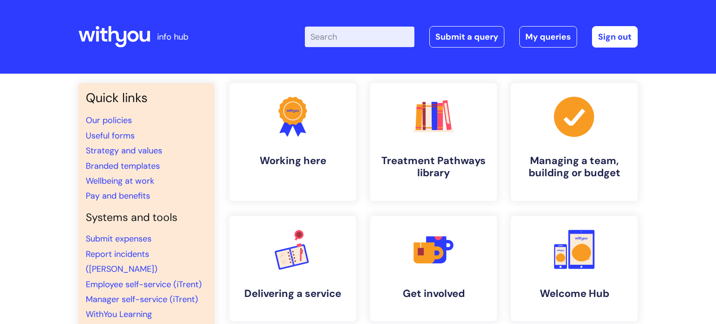 The image size is (716, 324). What do you see at coordinates (123, 166) in the screenshot?
I see `a: Branded templates` at bounding box center [123, 166].